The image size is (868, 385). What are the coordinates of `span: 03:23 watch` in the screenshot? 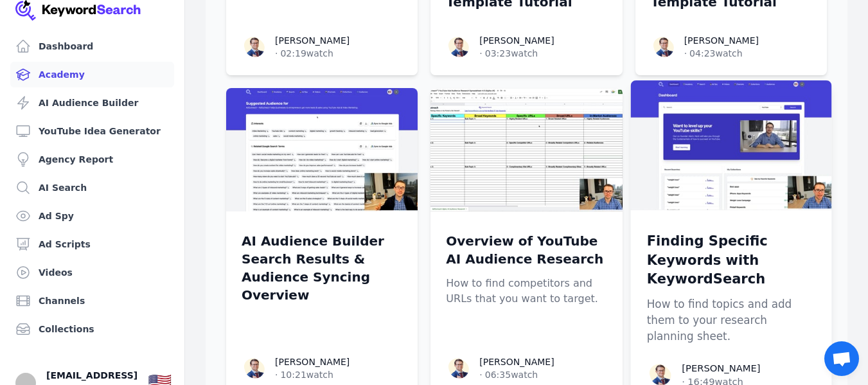 It's located at (511, 53).